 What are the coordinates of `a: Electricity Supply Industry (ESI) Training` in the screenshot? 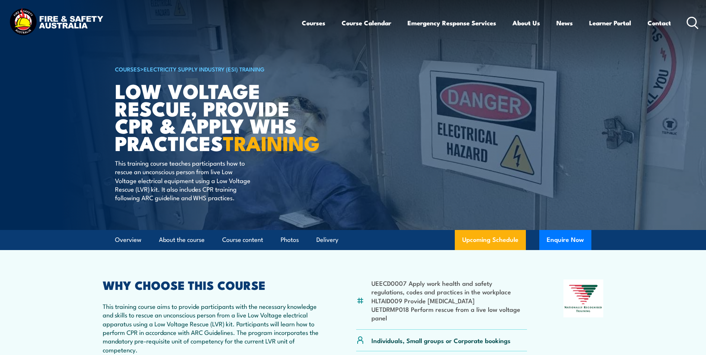 It's located at (204, 69).